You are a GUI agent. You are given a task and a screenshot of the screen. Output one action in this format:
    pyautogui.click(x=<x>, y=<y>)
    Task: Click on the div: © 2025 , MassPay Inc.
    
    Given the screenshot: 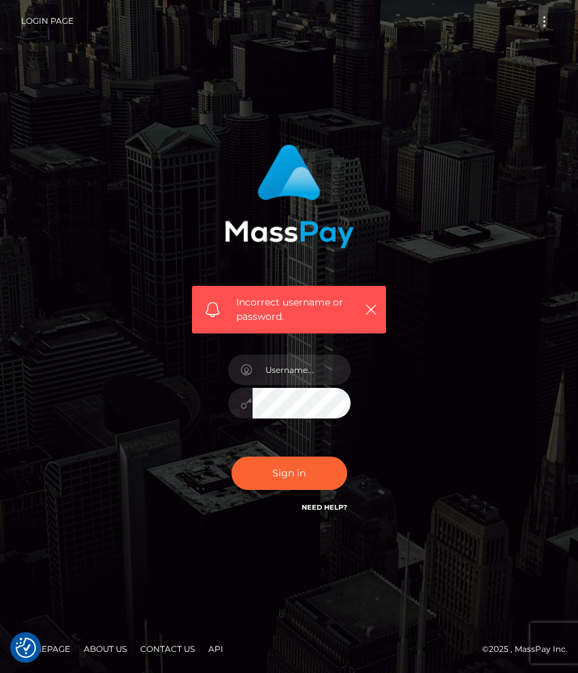 What is the action you would take?
    pyautogui.click(x=288, y=649)
    